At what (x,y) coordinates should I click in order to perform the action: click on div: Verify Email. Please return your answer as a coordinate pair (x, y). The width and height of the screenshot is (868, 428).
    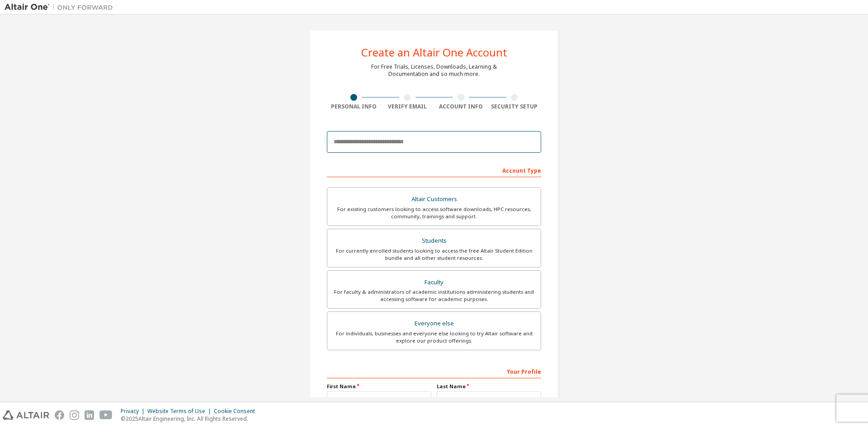
    Looking at the image, I should click on (407, 107).